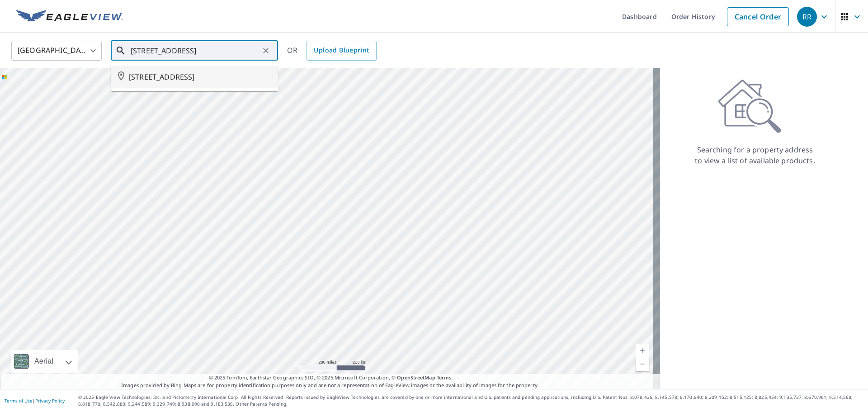  I want to click on div: OR, so click(332, 50).